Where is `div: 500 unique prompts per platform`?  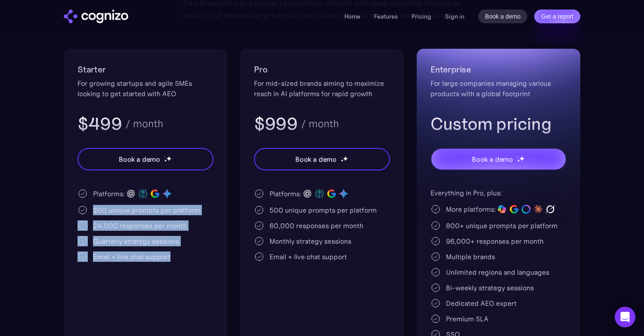
div: 500 unique prompts per platform is located at coordinates (323, 210).